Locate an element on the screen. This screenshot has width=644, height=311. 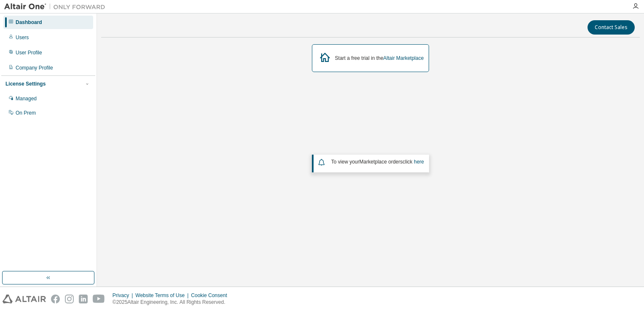
div: Managed is located at coordinates (26, 99).